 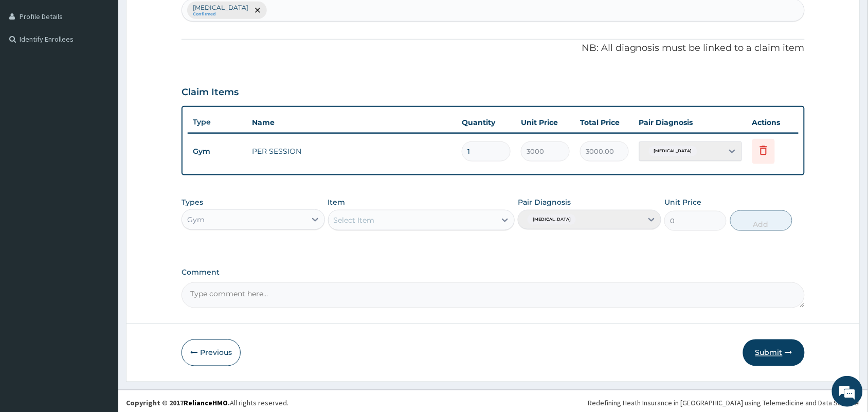 I want to click on div: Select Item, so click(x=354, y=220).